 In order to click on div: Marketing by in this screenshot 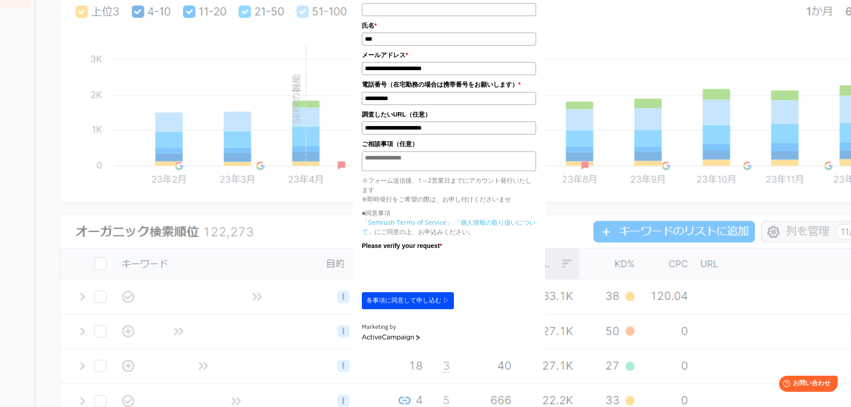, I will do `click(449, 327)`.